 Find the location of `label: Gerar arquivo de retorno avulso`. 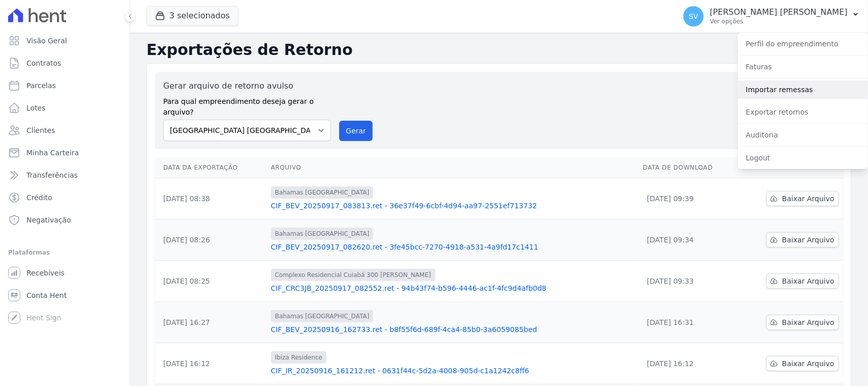

label: Gerar arquivo de retorno avulso is located at coordinates (247, 86).